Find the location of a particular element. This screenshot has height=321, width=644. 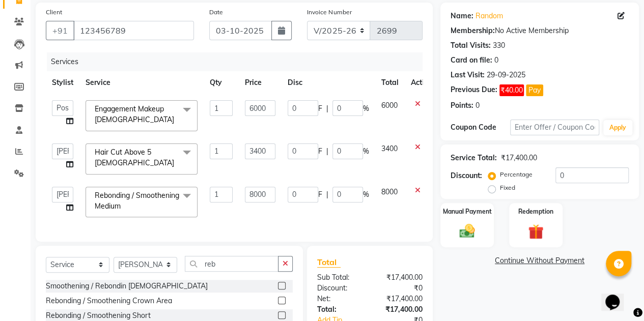

div: Net: is located at coordinates (339, 299).